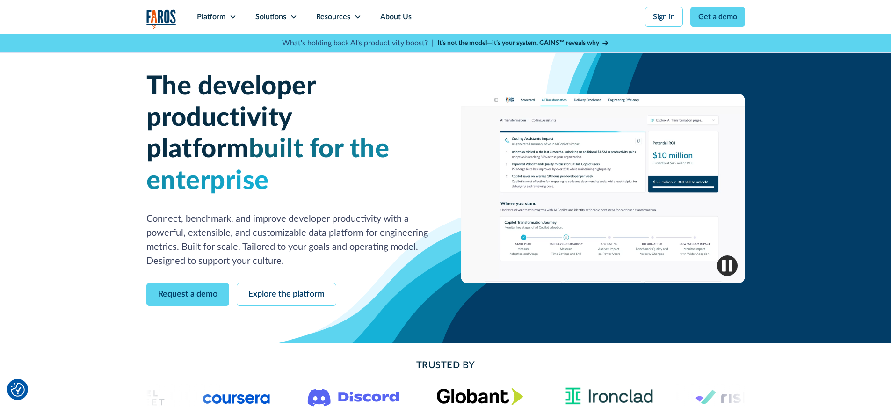  What do you see at coordinates (446, 365) in the screenshot?
I see `h2: Trusted By` at bounding box center [446, 365].